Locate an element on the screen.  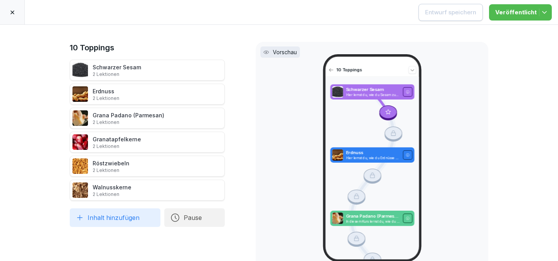
div: Schwarzer Sesam is located at coordinates (117, 70).